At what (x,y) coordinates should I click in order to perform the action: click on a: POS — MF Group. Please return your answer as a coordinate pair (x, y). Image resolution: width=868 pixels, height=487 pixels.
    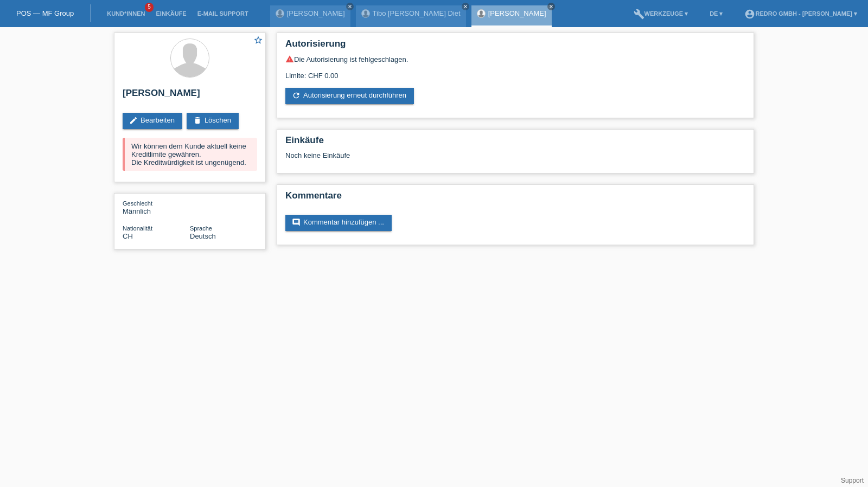
    Looking at the image, I should click on (45, 13).